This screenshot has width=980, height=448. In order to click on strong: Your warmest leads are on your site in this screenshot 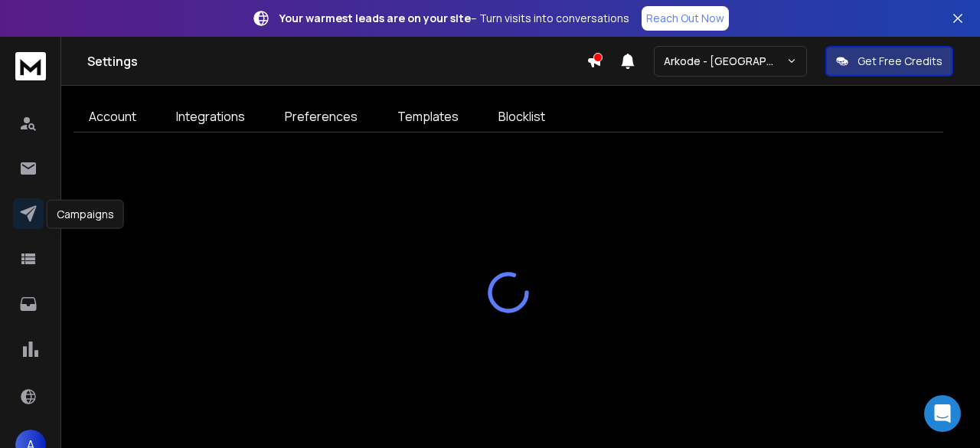, I will do `click(375, 17)`.